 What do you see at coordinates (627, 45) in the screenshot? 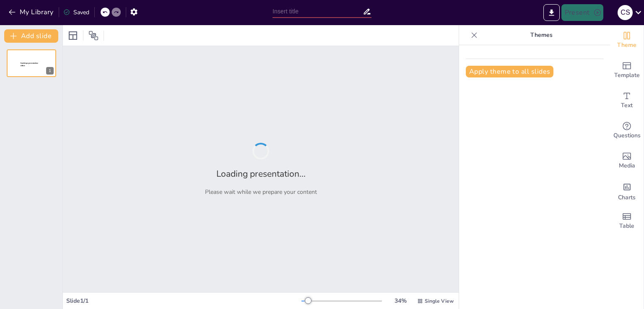
I see `span: Theme` at bounding box center [627, 45].